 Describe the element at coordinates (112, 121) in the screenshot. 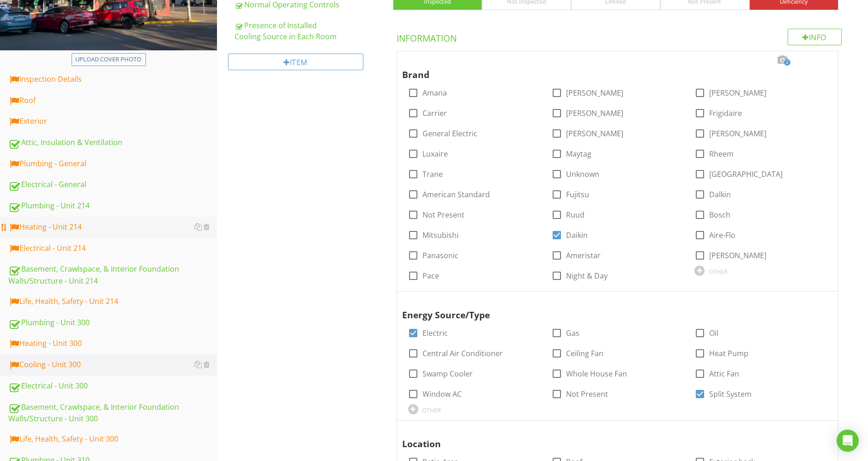

I see `div: Exterior` at that location.